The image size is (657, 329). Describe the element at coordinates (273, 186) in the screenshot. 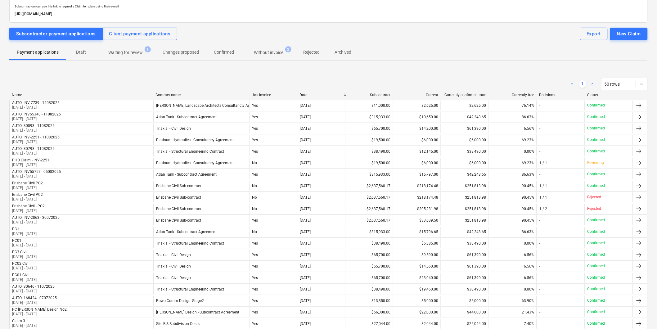

I see `div: No` at that location.